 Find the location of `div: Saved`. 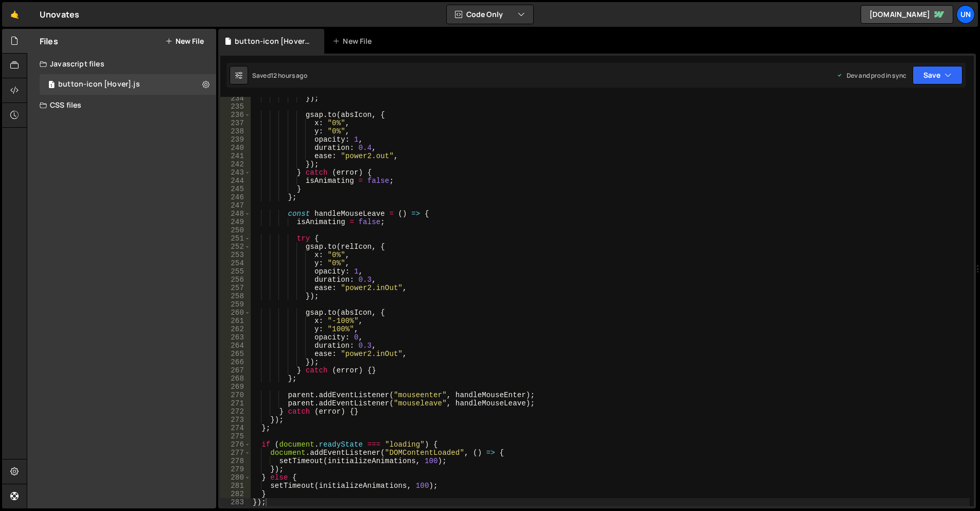

div: Saved is located at coordinates (280, 75).